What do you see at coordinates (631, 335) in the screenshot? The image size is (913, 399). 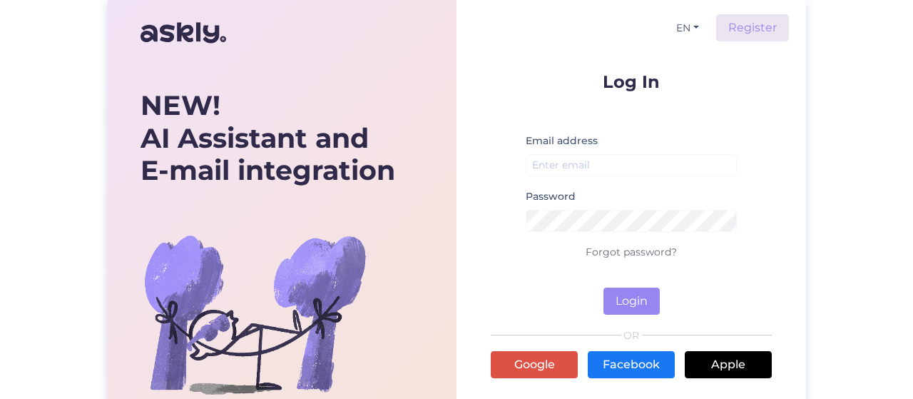 I see `span: OR` at bounding box center [631, 335].